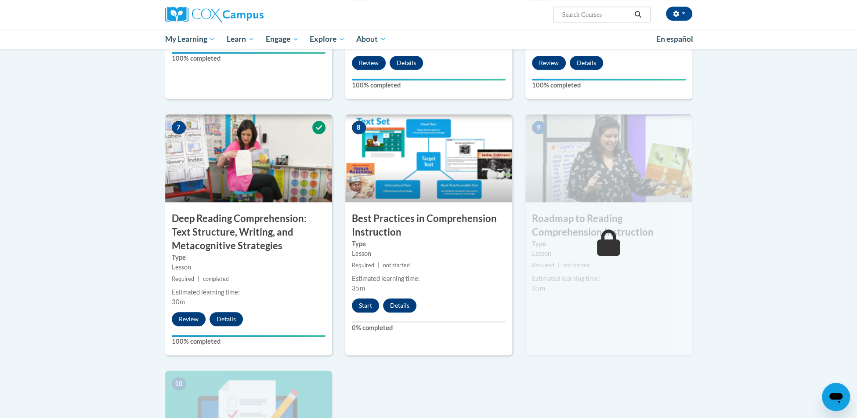 This screenshot has width=857, height=418. Describe the element at coordinates (179, 127) in the screenshot. I see `span: 7` at that location.